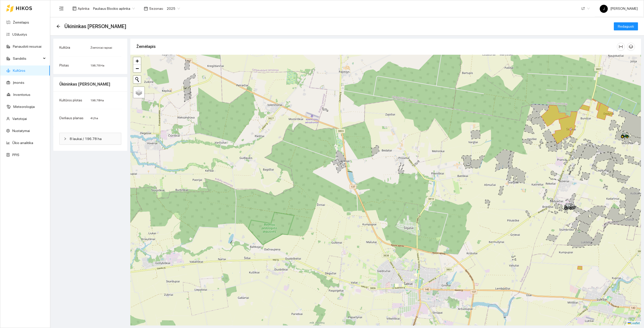 Image resolution: width=644 pixels, height=328 pixels. Describe the element at coordinates (75, 8) in the screenshot. I see `span: layout` at that location.